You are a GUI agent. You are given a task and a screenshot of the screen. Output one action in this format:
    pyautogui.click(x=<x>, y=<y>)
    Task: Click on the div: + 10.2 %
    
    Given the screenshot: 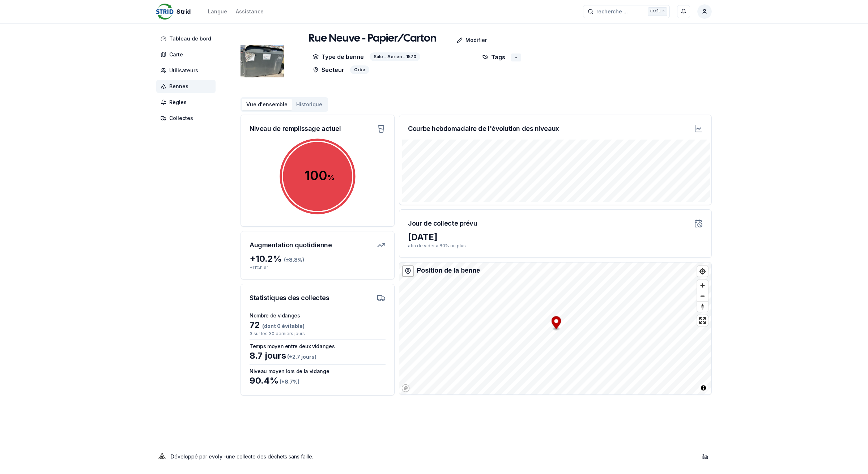 What is the action you would take?
    pyautogui.click(x=317, y=258)
    